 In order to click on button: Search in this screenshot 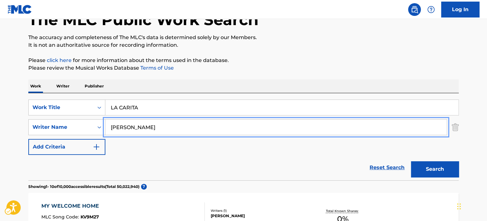, I will do `click(435, 169)`.